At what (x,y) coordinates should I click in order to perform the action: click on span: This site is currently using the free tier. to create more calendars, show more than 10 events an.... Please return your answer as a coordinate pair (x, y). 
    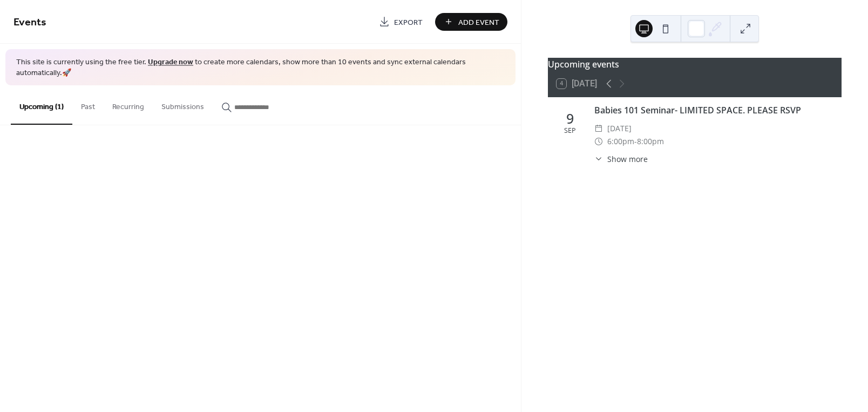
    Looking at the image, I should click on (260, 67).